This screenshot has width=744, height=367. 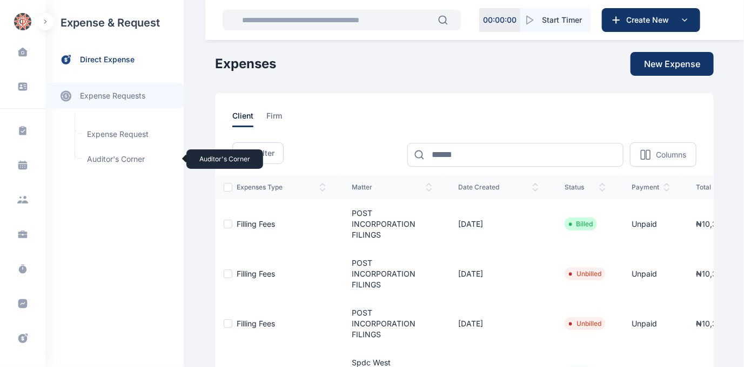 What do you see at coordinates (652, 20) in the screenshot?
I see `button: Create New` at bounding box center [652, 20].